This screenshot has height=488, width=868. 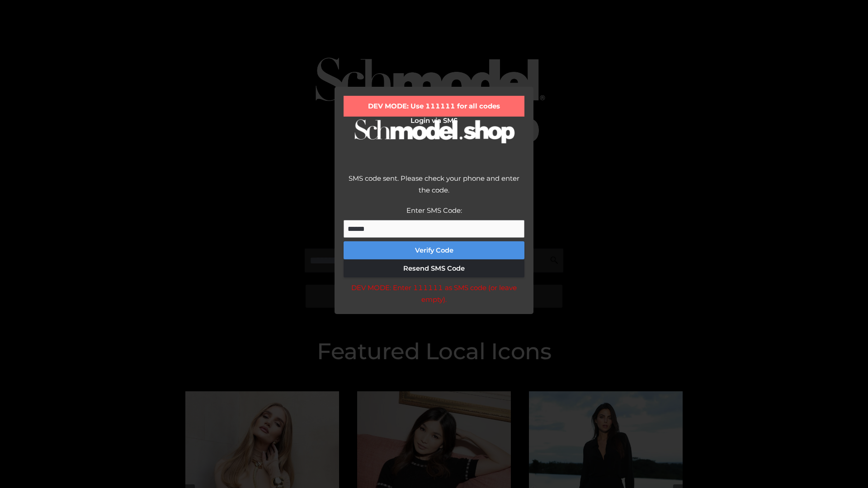 I want to click on h2: Login via SMS, so click(x=434, y=121).